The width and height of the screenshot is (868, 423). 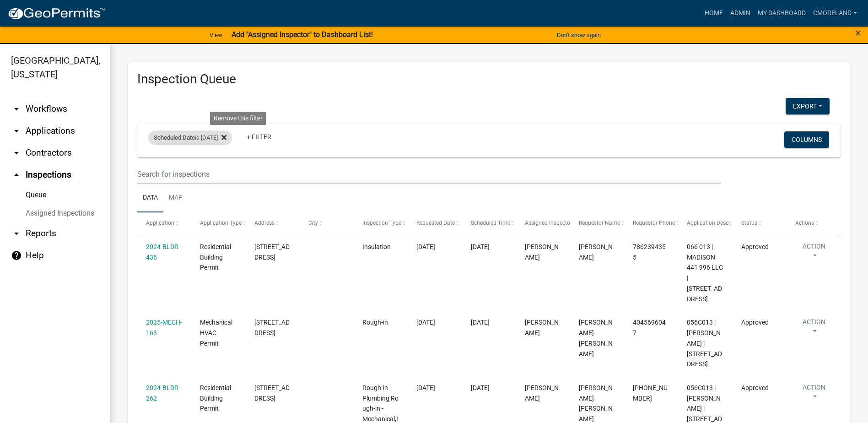 I want to click on button: Columns, so click(x=807, y=139).